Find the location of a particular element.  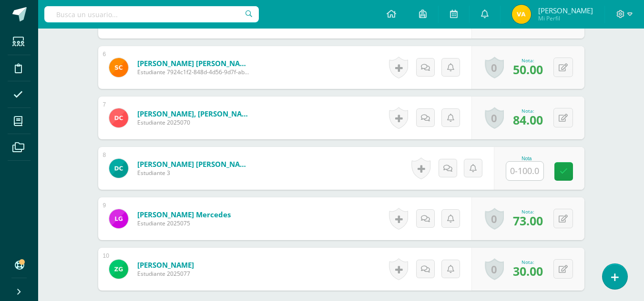

input: 0-100.0 is located at coordinates (525, 171).